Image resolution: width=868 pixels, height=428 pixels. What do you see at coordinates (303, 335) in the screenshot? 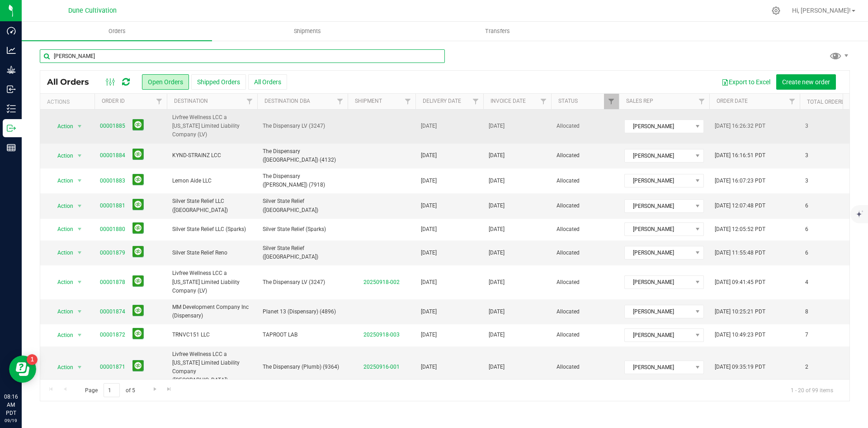
I see `span: TAPROOT LAB` at bounding box center [303, 335].